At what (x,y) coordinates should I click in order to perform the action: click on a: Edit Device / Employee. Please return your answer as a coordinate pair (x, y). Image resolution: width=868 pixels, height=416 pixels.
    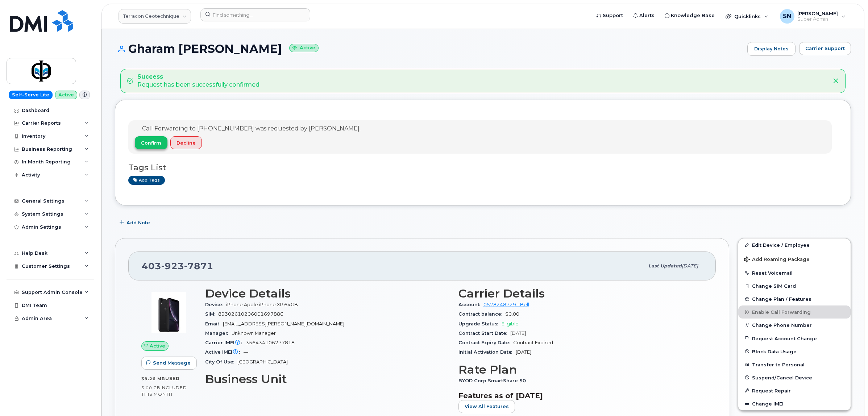
    Looking at the image, I should click on (795, 245).